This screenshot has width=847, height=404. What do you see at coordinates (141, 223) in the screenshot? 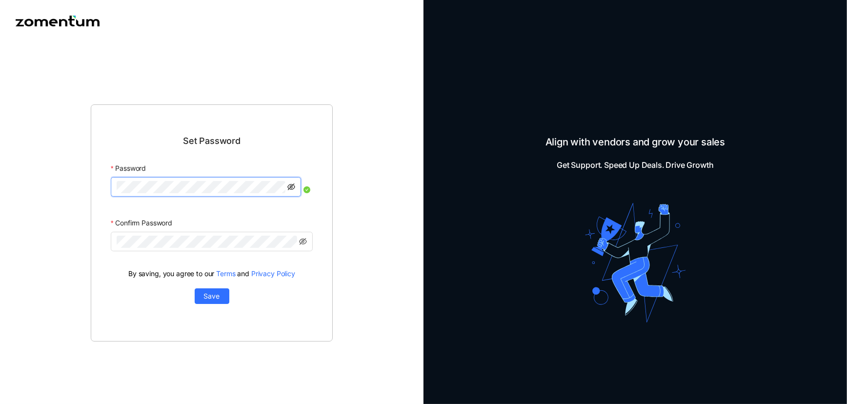
I see `label: Confirm Password` at bounding box center [141, 223].